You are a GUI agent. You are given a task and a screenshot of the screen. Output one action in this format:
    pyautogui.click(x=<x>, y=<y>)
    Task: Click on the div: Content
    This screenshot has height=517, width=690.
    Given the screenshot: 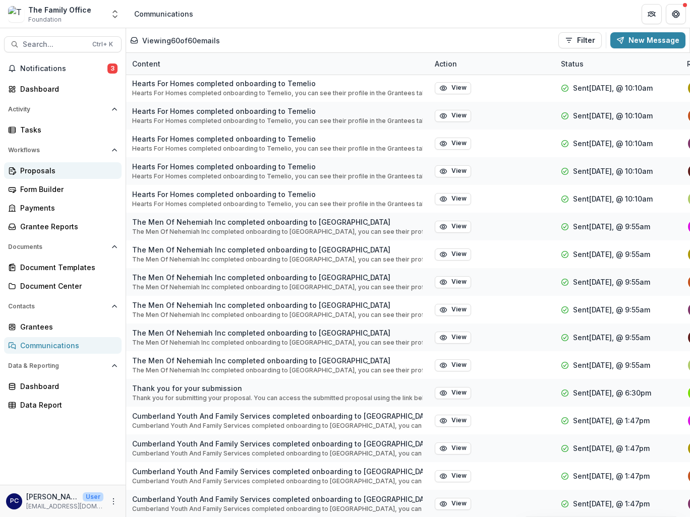 What is the action you would take?
    pyautogui.click(x=277, y=64)
    